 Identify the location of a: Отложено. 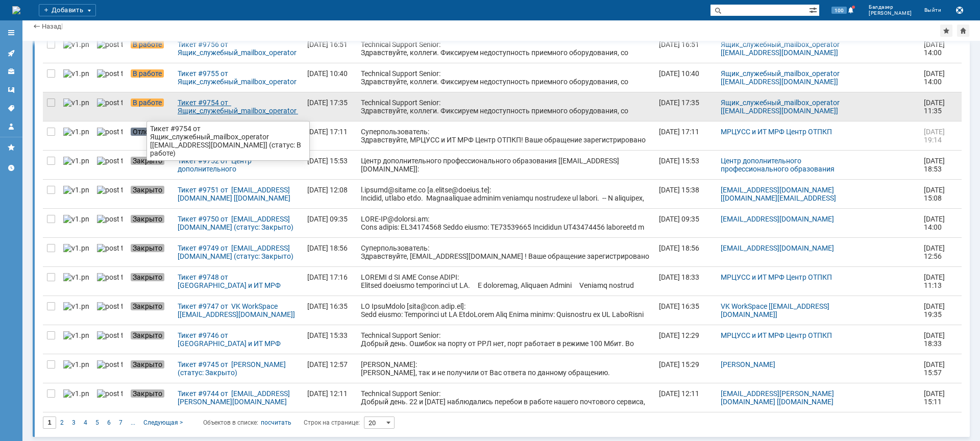
(150, 136).